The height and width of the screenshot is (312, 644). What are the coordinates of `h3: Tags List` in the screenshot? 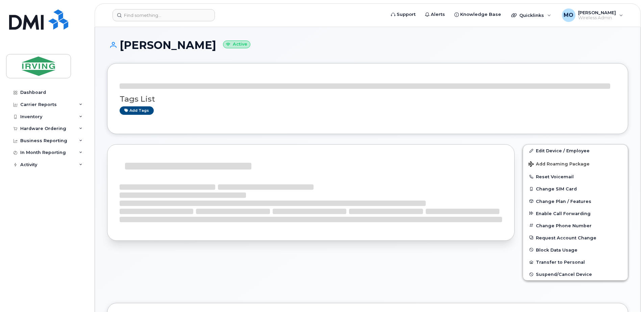 It's located at (368, 99).